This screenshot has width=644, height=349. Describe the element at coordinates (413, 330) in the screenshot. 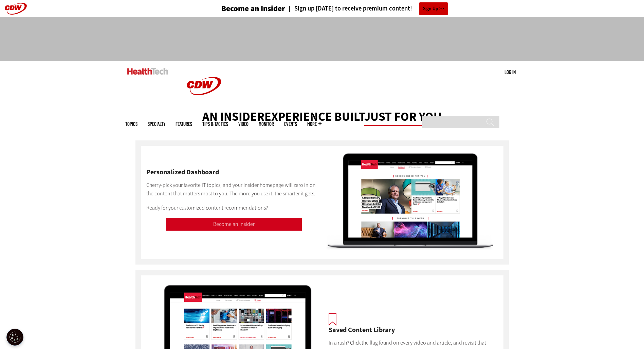

I see `h2: Saved Content Library` at that location.